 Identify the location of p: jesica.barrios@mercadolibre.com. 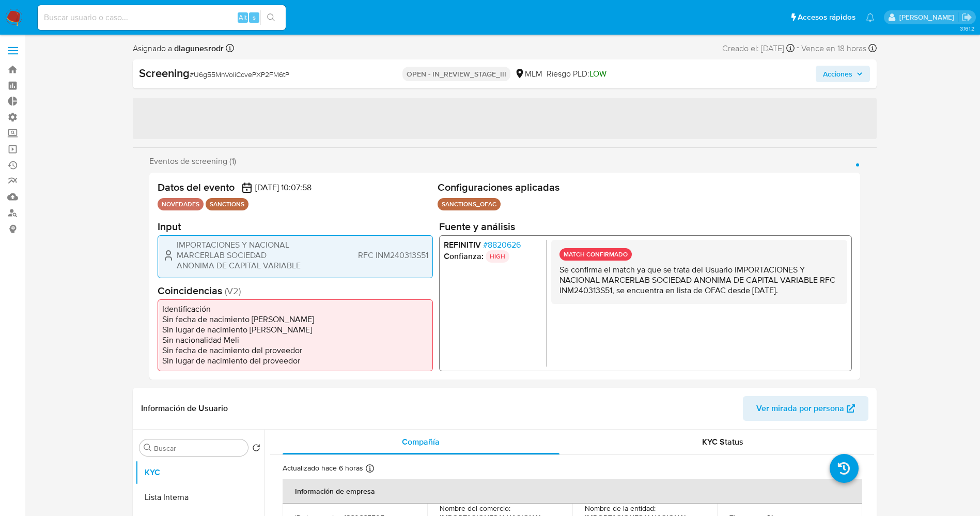
(928, 17).